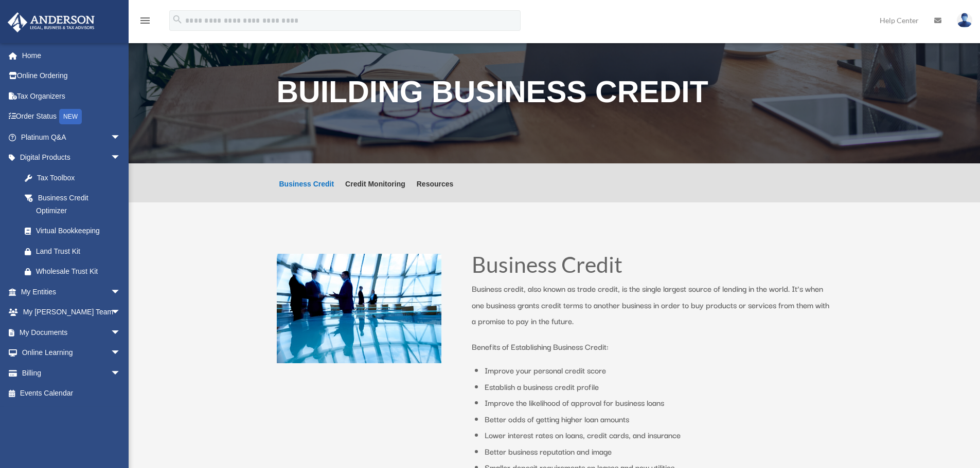 The height and width of the screenshot is (468, 980). What do you see at coordinates (555, 95) in the screenshot?
I see `h1: Building Business Credit` at bounding box center [555, 95].